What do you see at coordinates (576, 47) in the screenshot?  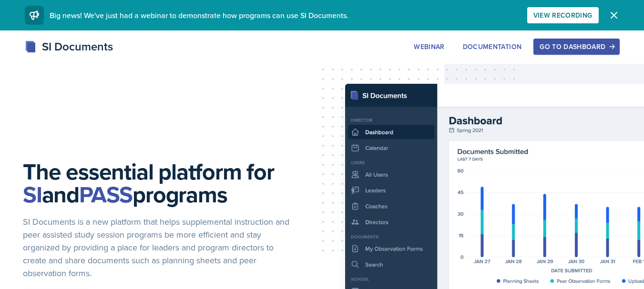 I see `button: Go to Dashboard` at bounding box center [576, 47].